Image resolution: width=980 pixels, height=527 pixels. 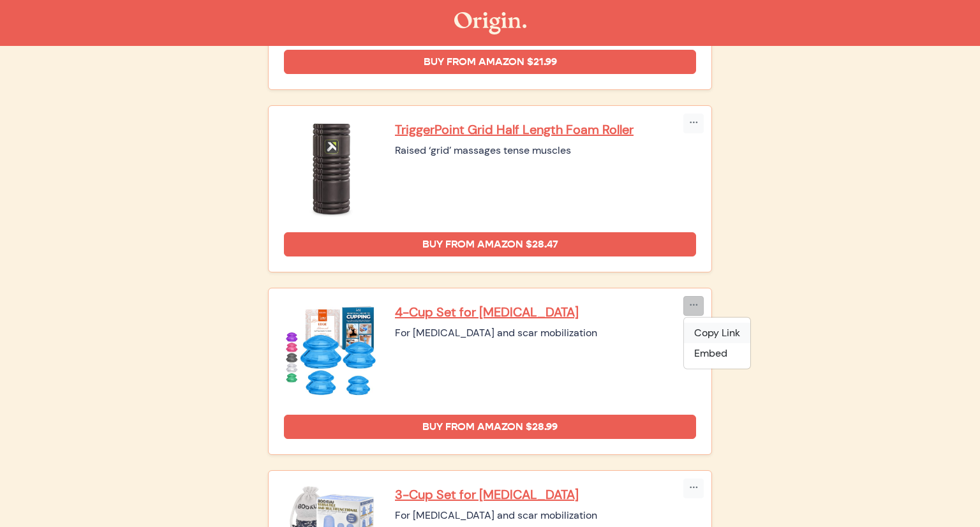 What do you see at coordinates (546, 150) in the screenshot?
I see `div: Raised ‘grid’ massages tense muscles` at bounding box center [546, 150].